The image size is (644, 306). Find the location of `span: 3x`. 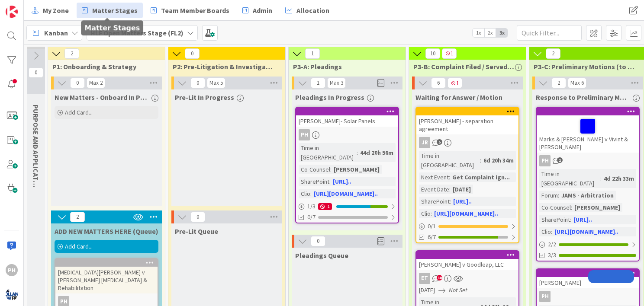

span: 3x is located at coordinates (501, 33).